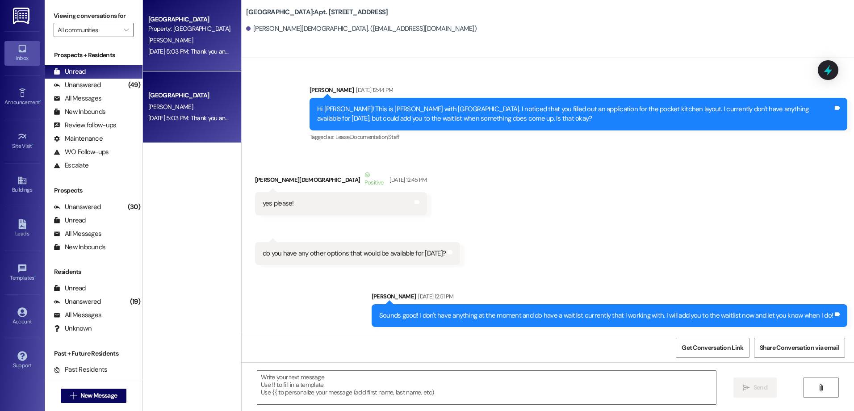 This screenshot has width=854, height=411. Describe the element at coordinates (394, 137) in the screenshot. I see `span: Staff` at that location.